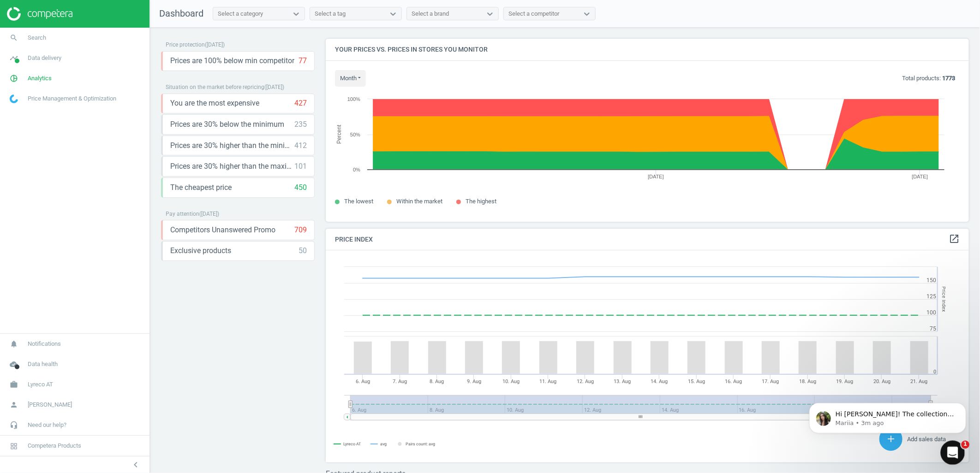  I want to click on div: Select a competitor, so click(534, 14).